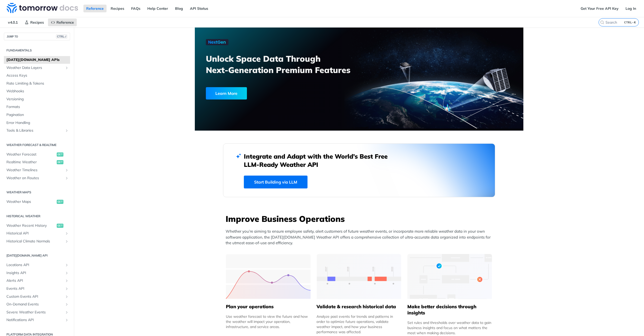  What do you see at coordinates (37, 192) in the screenshot?
I see `h2: Weather Maps` at bounding box center [37, 192].